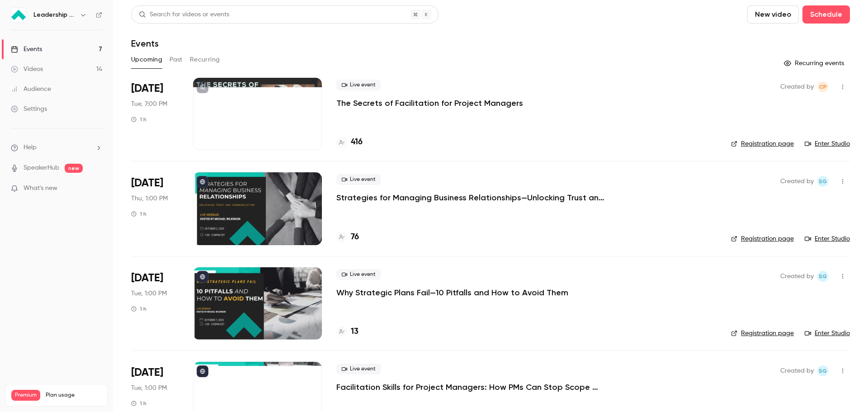  Describe the element at coordinates (348, 237) in the screenshot. I see `a: 76` at that location.